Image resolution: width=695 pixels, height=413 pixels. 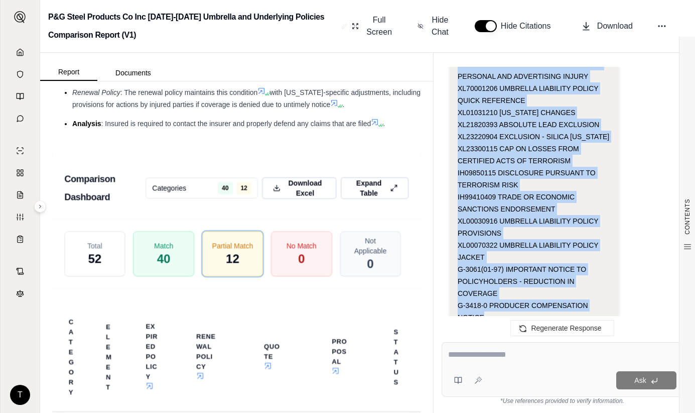 I want to click on span: Full Screen, so click(x=379, y=26).